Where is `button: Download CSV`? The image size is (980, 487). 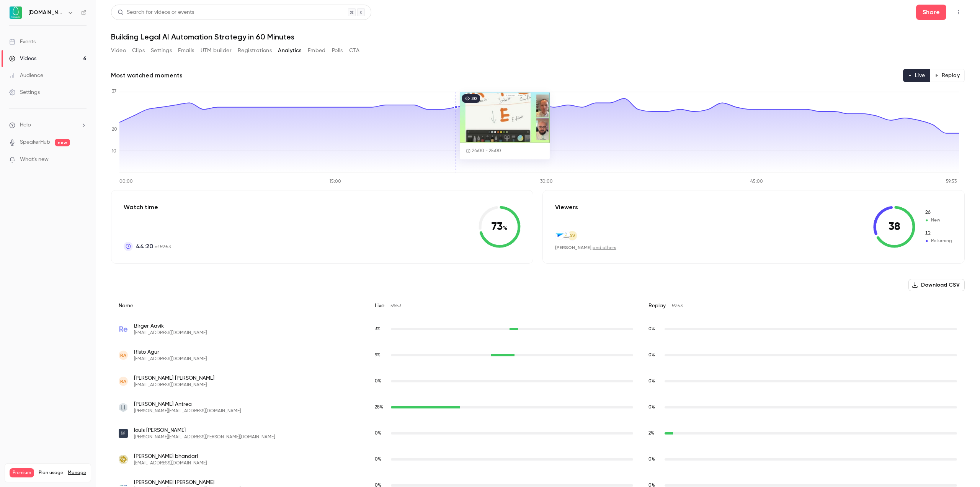 button: Download CSV is located at coordinates (936, 285).